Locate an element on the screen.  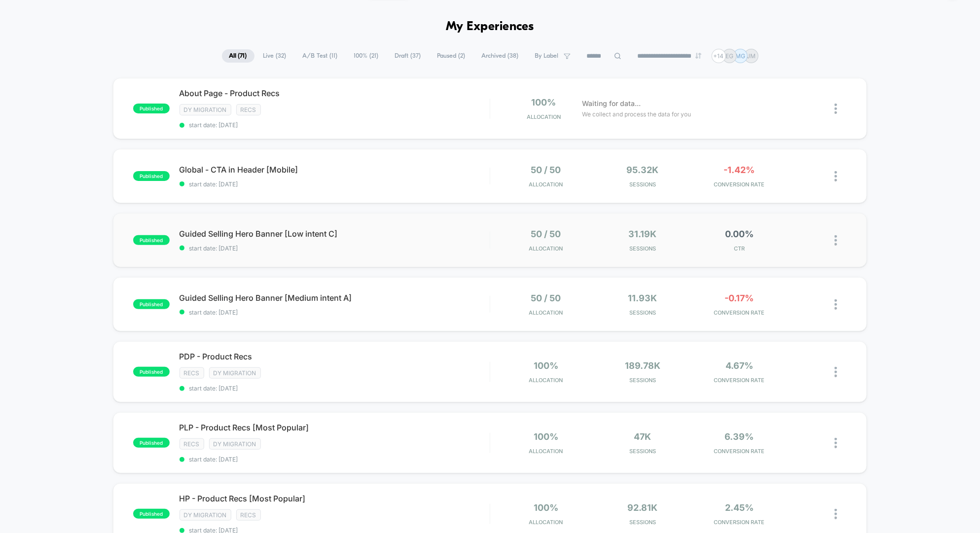
span: PDP - Product Recs is located at coordinates (334, 357).